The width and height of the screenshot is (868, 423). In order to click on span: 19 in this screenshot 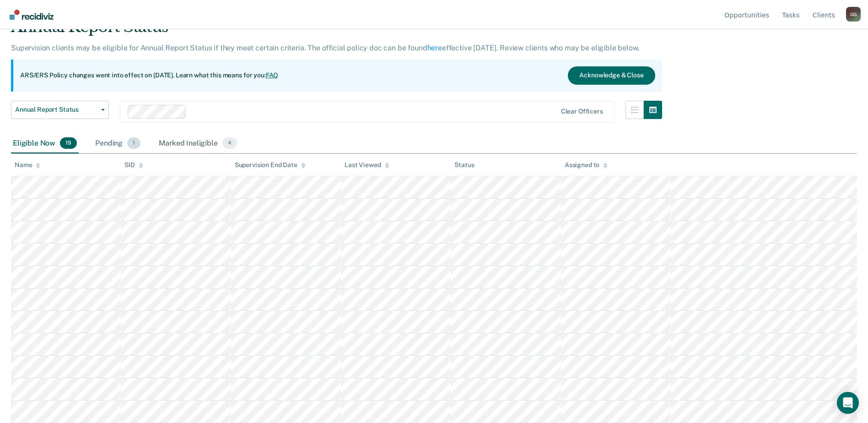, I will do `click(68, 143)`.